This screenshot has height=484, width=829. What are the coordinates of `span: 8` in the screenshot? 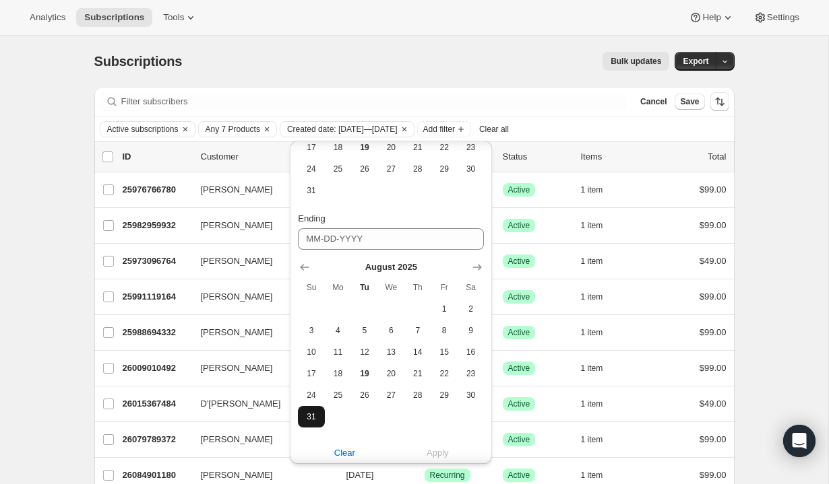 It's located at (443, 331).